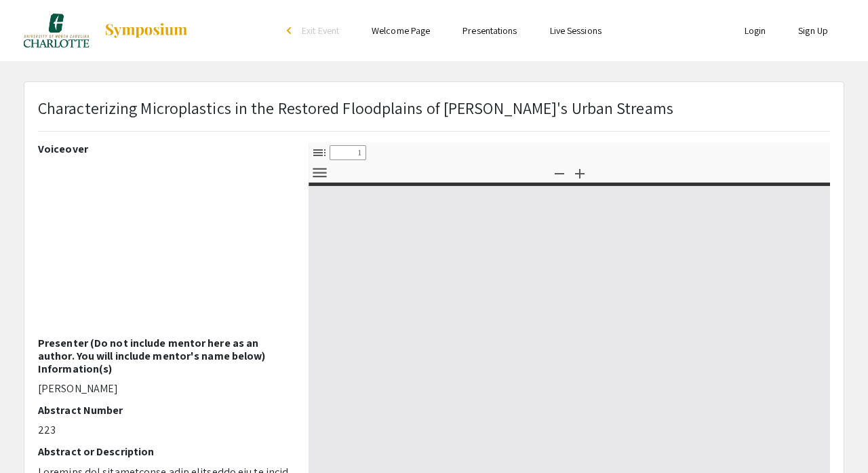 The image size is (868, 473). Describe the element at coordinates (348, 152) in the screenshot. I see `input: Page` at that location.